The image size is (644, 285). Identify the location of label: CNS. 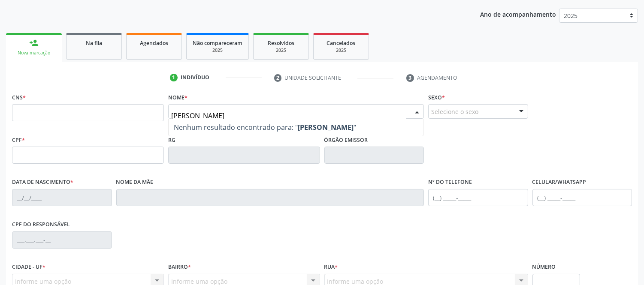
(19, 98).